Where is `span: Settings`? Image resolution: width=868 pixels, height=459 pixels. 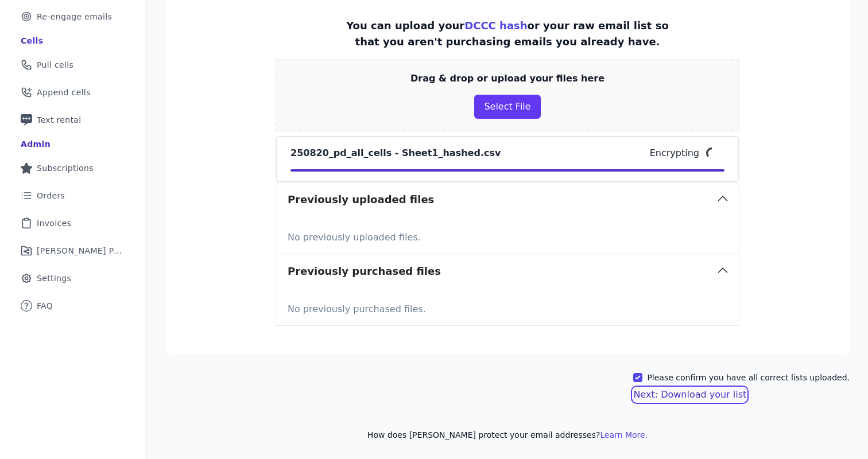 span: Settings is located at coordinates (54, 278).